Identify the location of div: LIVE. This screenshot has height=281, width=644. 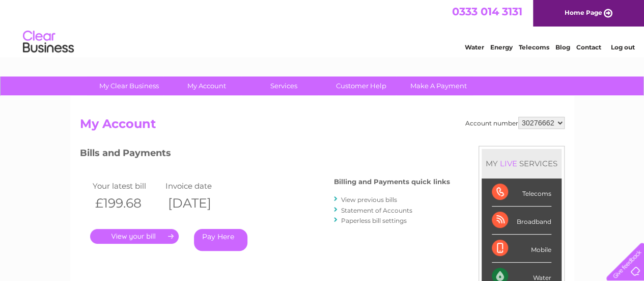
(509, 163).